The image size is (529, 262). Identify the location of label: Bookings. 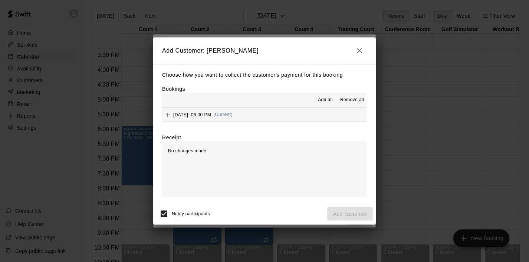
(174, 89).